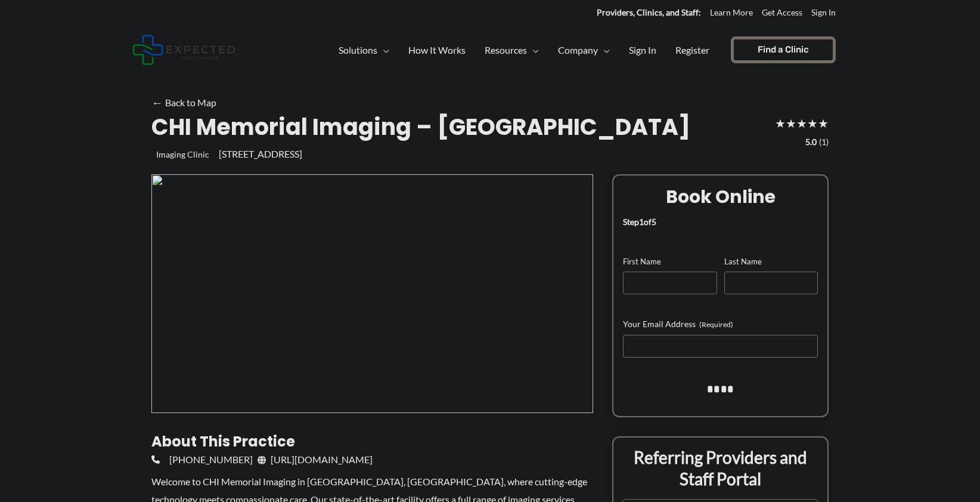 The height and width of the screenshot is (502, 980). Describe the element at coordinates (692, 50) in the screenshot. I see `span: Register` at that location.